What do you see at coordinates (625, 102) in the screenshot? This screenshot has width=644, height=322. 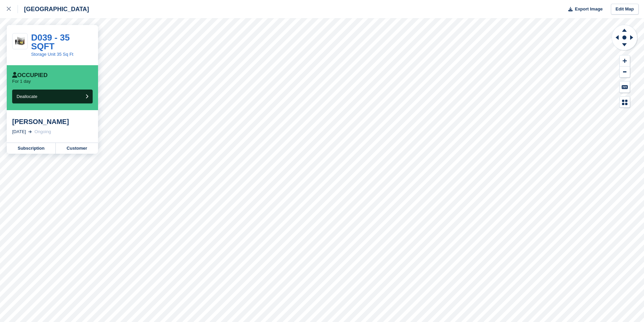 I see `button: Map Legend` at bounding box center [625, 102].